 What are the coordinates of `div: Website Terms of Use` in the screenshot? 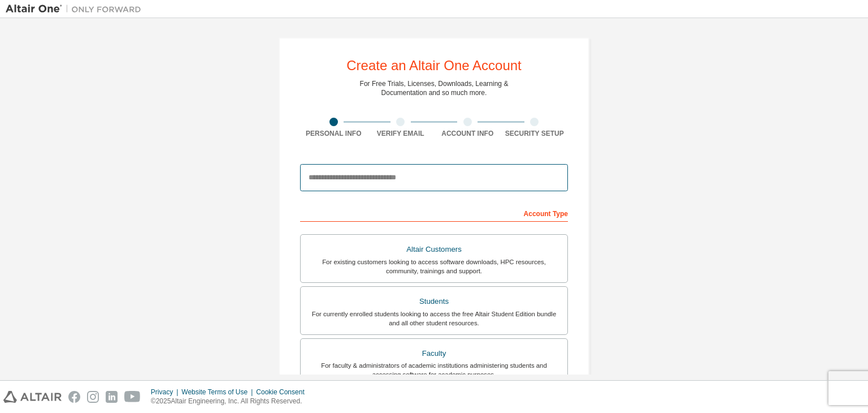 It's located at (219, 392).